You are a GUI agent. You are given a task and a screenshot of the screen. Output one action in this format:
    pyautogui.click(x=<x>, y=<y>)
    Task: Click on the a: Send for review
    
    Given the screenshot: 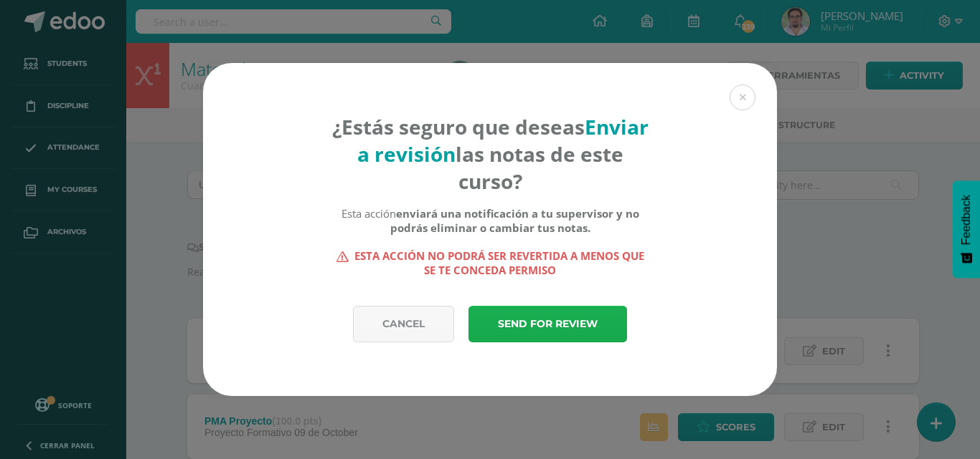 What is the action you would take?
    pyautogui.click(x=547, y=324)
    